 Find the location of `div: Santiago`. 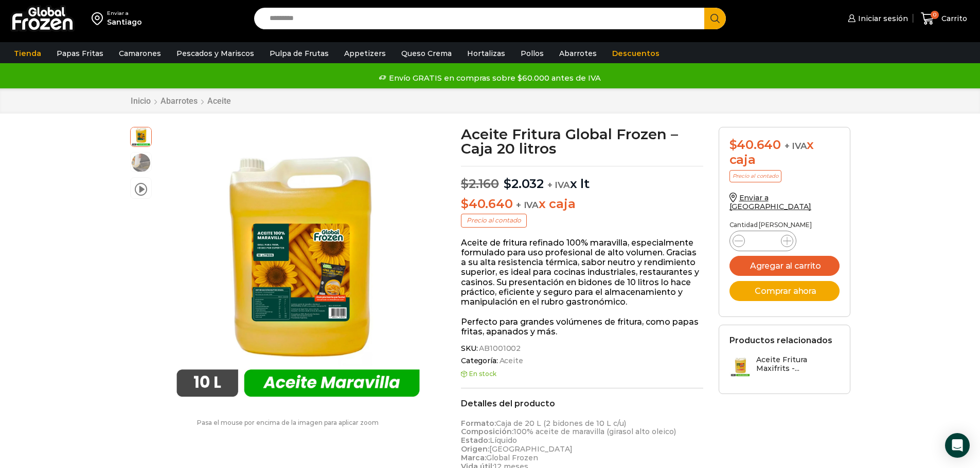

div: Santiago is located at coordinates (124, 22).